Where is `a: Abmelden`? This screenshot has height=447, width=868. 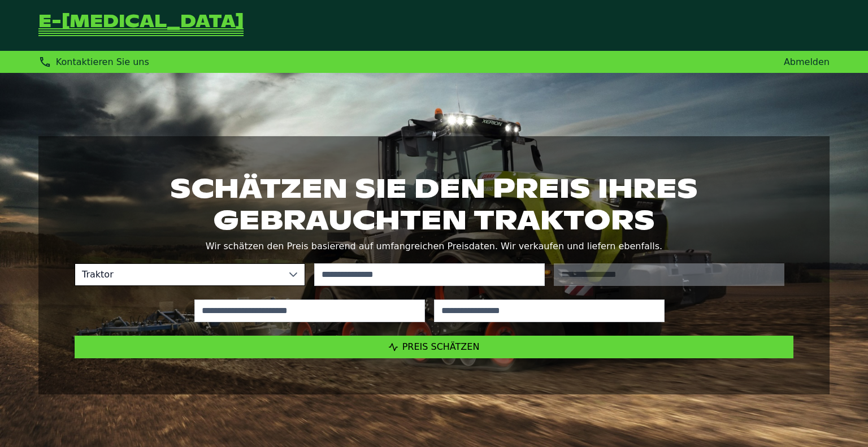 a: Abmelden is located at coordinates (807, 61).